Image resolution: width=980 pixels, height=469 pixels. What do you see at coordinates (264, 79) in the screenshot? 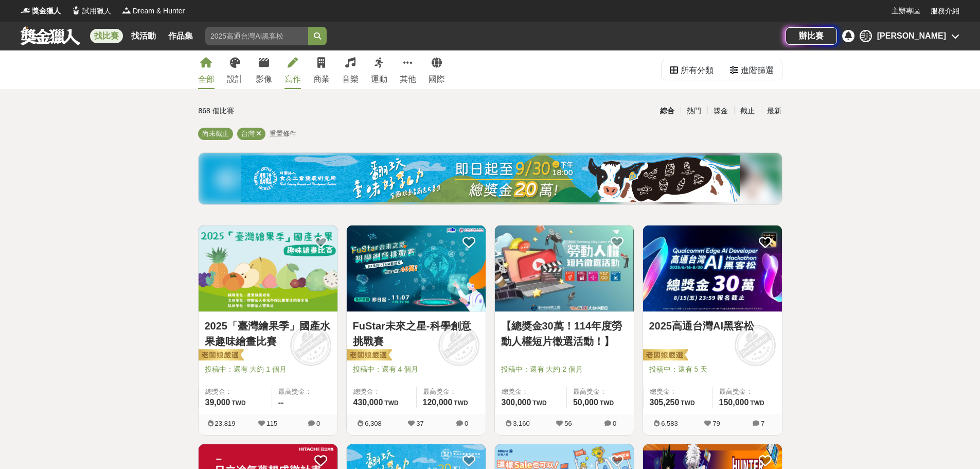
I see `div: 影像` at bounding box center [264, 79].